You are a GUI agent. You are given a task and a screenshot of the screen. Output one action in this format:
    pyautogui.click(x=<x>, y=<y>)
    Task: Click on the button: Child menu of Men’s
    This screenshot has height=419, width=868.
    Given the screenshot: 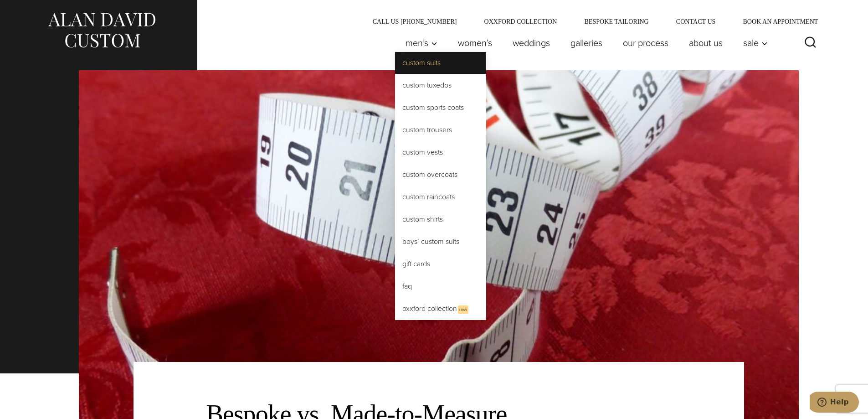 What is the action you would take?
    pyautogui.click(x=421, y=43)
    